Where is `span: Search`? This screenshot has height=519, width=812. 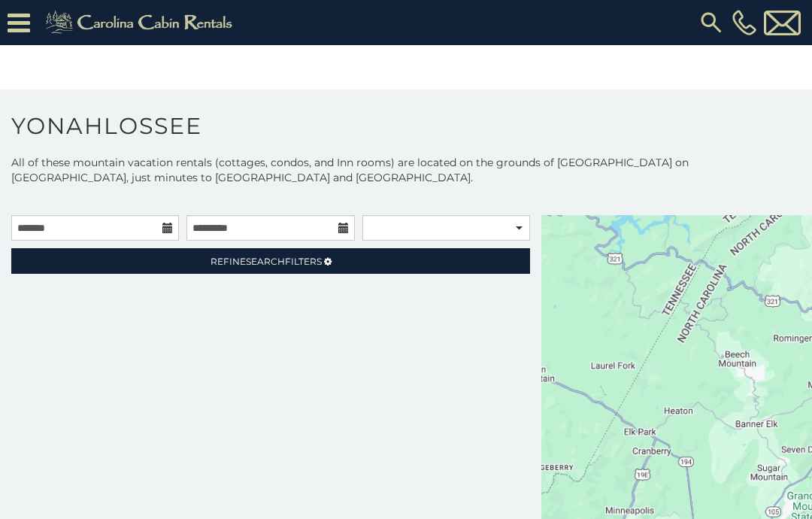
span: Search is located at coordinates (265, 261).